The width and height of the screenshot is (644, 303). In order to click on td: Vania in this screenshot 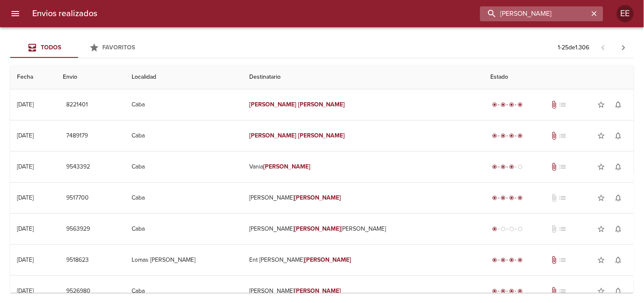, I will do `click(363, 166)`.